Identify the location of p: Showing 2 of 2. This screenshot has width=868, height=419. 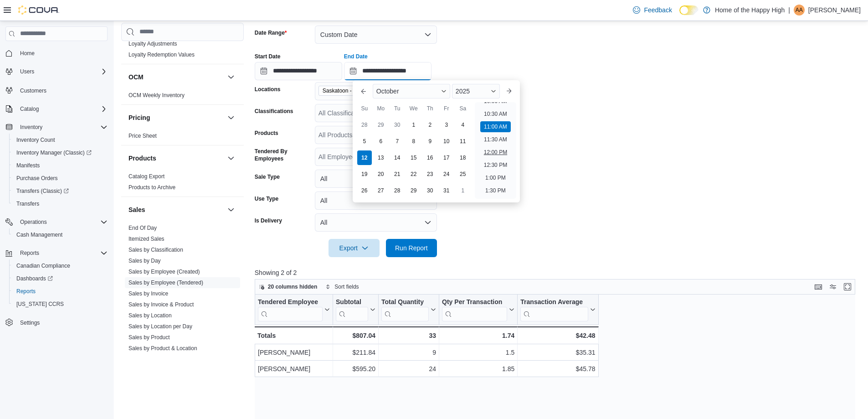
(558, 272).